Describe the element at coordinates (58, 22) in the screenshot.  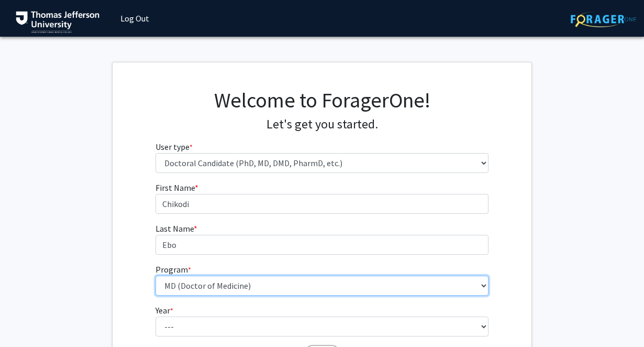
I see `img: Thomas Jefferson University Logo` at that location.